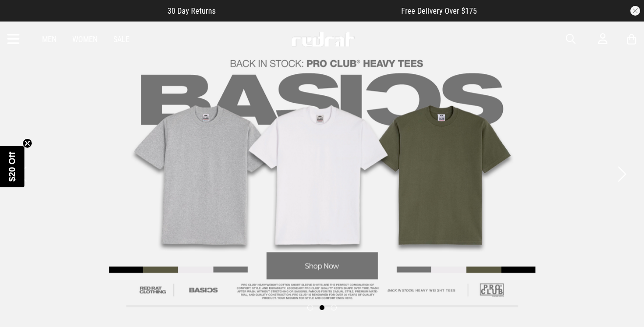 The image size is (644, 333). Describe the element at coordinates (49, 39) in the screenshot. I see `a: Men` at that location.